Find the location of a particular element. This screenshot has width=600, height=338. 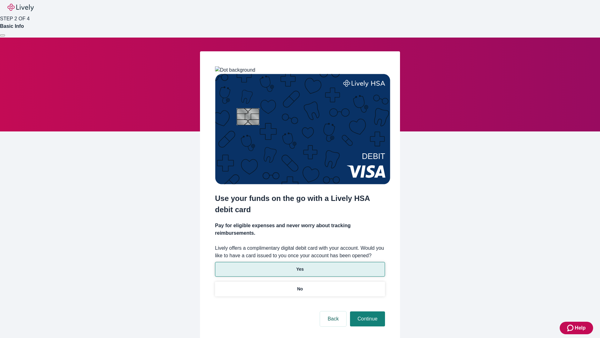

button: Continue is located at coordinates (368, 319).